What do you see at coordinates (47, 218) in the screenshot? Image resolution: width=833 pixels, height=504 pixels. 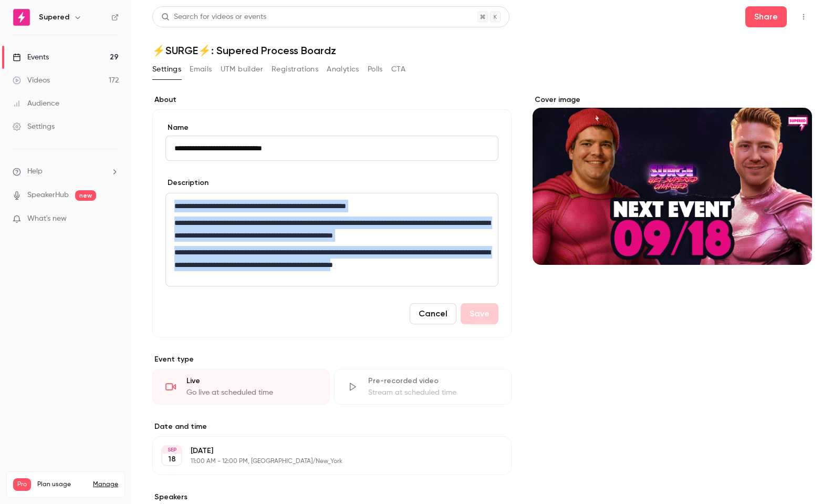 I see `span: What's new` at bounding box center [47, 218].